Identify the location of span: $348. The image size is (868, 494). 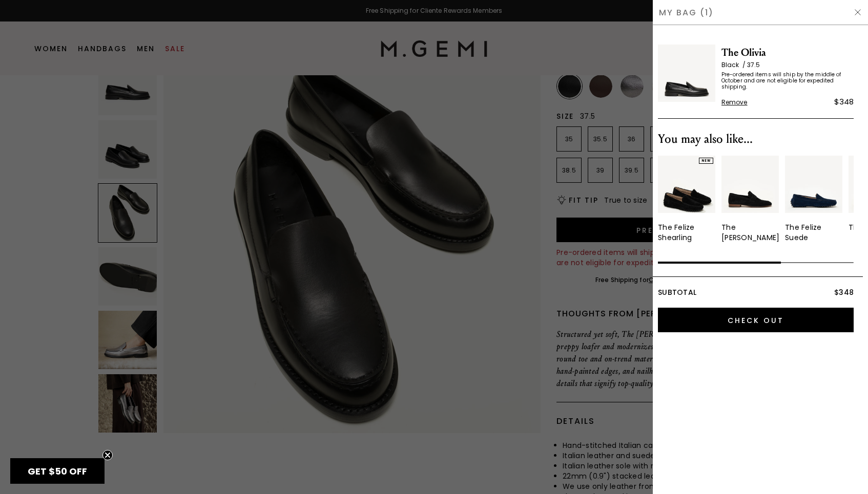
(844, 292).